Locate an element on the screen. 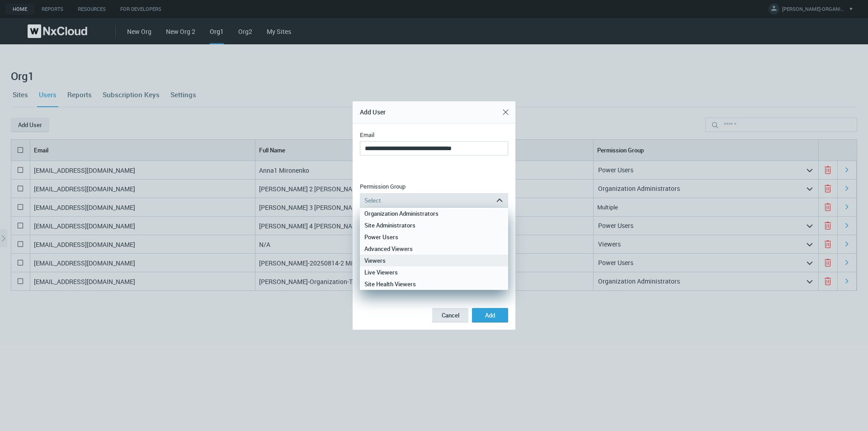 This screenshot has width=868, height=431. button: Cancel is located at coordinates (450, 315).